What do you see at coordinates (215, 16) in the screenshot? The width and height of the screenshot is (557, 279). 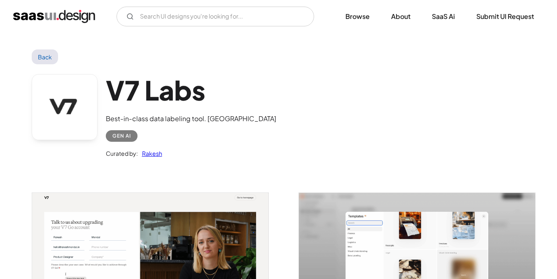 I see `input: Search UI designs you're looking for...` at bounding box center [215, 16].